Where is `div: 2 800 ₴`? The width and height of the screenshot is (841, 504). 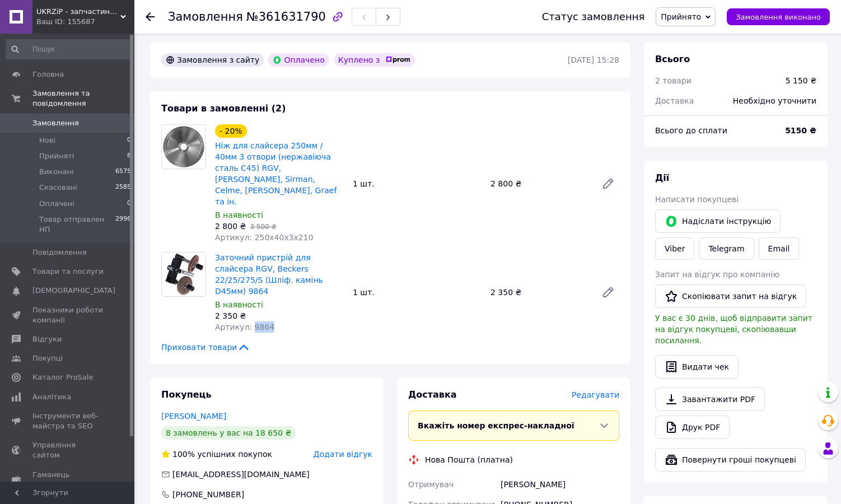
div: 2 800 ₴ is located at coordinates (539, 184).